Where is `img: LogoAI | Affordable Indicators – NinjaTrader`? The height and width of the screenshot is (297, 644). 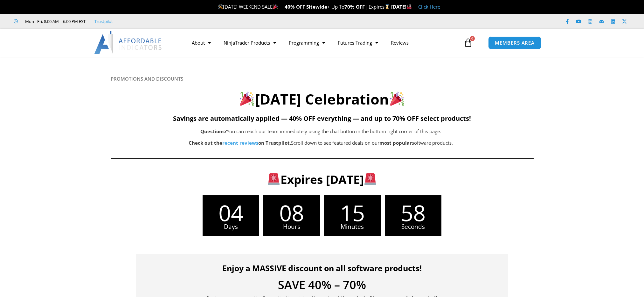 img: LogoAI | Affordable Indicators – NinjaTrader is located at coordinates (128, 42).